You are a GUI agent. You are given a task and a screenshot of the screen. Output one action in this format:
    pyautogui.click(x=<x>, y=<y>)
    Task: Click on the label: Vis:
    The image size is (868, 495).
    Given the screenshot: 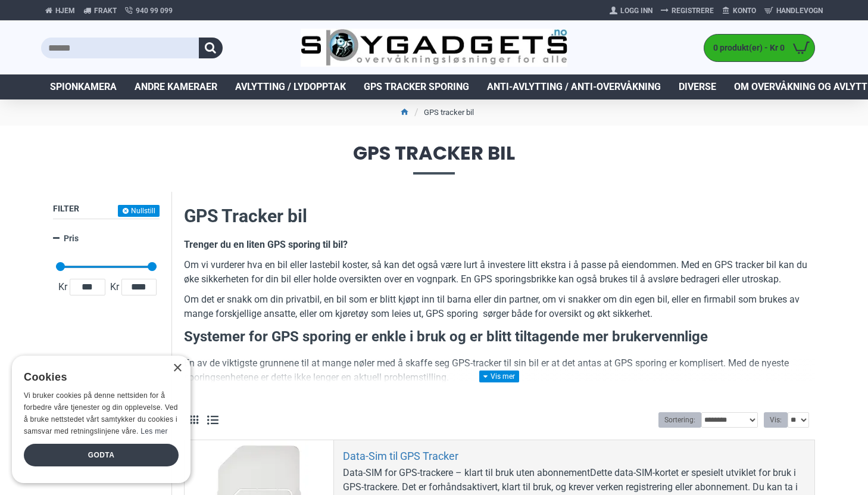 What is the action you would take?
    pyautogui.click(x=776, y=420)
    